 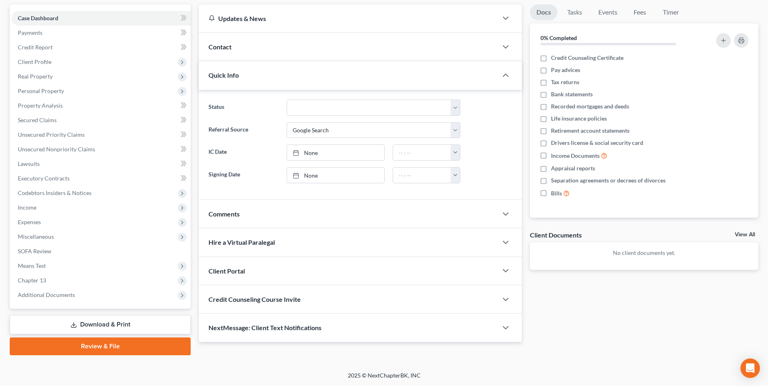 I want to click on span: Personal Property, so click(x=41, y=91).